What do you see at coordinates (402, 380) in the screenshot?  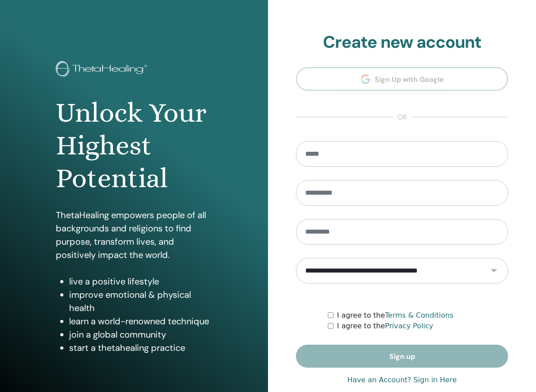 I see `a: Have an Account? Sign in Here` at bounding box center [402, 380].